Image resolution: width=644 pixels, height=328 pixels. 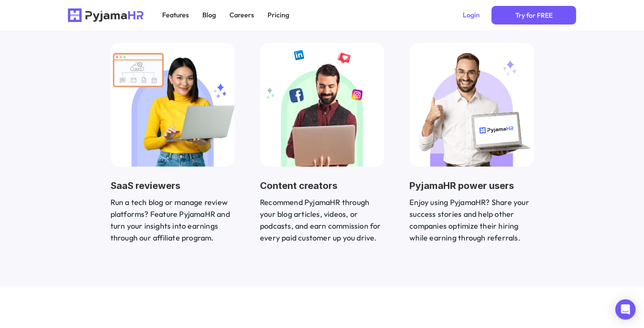 I want to click on a: Login, so click(x=471, y=15).